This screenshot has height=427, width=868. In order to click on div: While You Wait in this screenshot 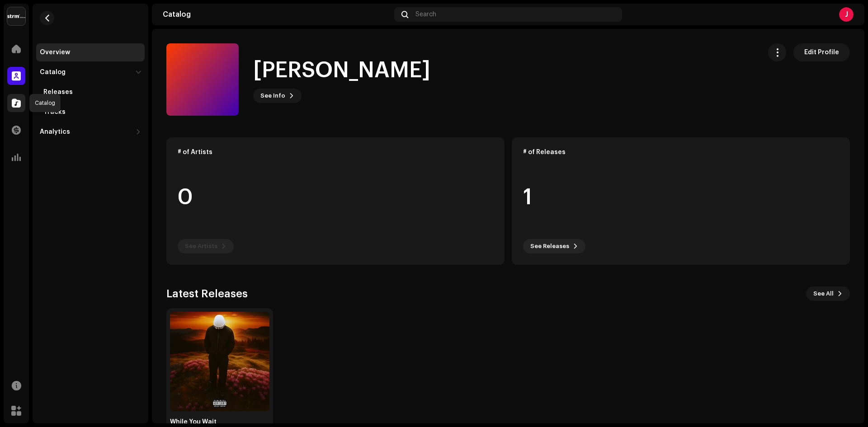, I will do `click(220, 422)`.